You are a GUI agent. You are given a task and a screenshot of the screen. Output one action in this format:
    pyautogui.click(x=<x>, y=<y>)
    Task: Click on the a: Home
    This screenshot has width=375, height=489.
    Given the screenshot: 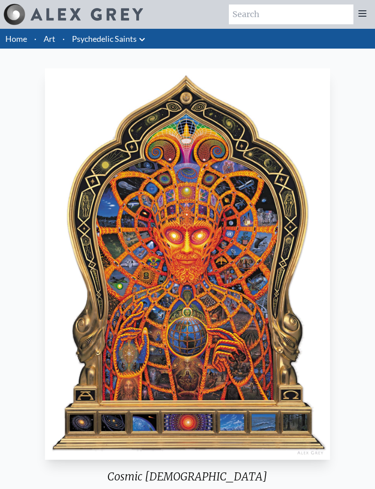 What is the action you would take?
    pyautogui.click(x=16, y=39)
    